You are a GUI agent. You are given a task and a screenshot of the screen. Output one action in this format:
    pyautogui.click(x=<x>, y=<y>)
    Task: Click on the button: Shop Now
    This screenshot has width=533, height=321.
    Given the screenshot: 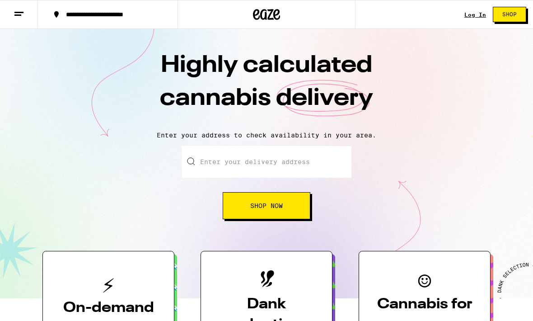 What is the action you would take?
    pyautogui.click(x=266, y=205)
    